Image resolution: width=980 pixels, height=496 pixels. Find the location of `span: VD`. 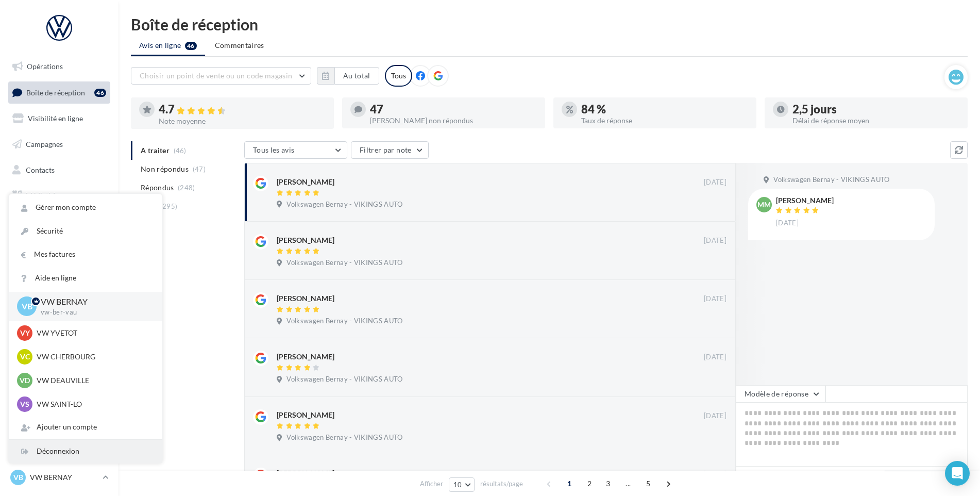

span: VD is located at coordinates (25, 380).